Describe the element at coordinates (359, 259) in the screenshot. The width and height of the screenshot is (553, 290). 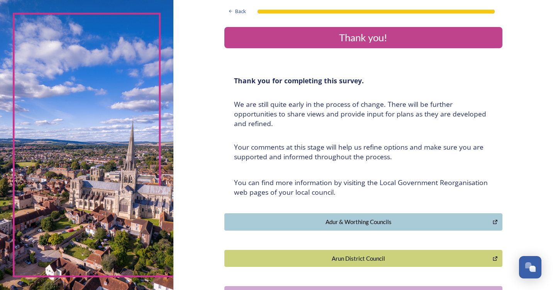
I see `div: Arun District Council` at that location.